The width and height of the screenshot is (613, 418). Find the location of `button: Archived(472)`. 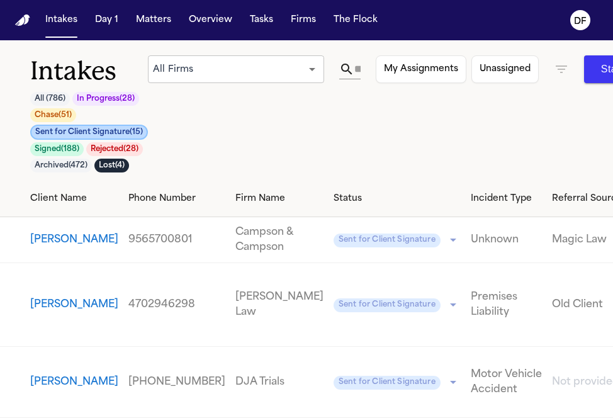

button: Archived(472) is located at coordinates (61, 166).